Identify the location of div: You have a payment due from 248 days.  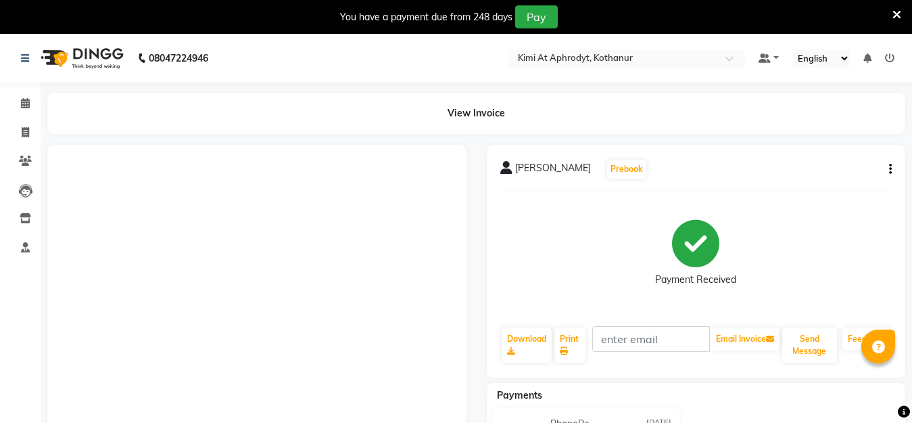
(426, 17).